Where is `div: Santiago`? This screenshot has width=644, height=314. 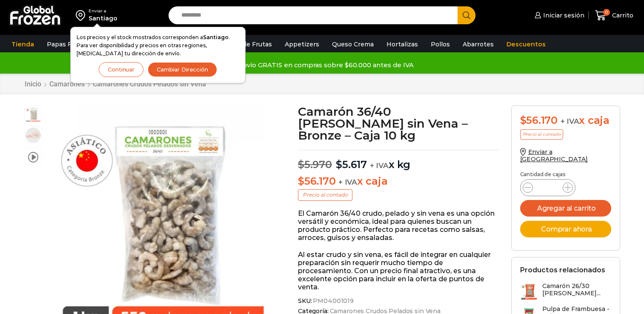 div: Santiago is located at coordinates (103, 19).